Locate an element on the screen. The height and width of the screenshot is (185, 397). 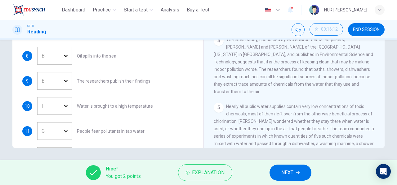
span: Buy a Test is located at coordinates (198, 10).